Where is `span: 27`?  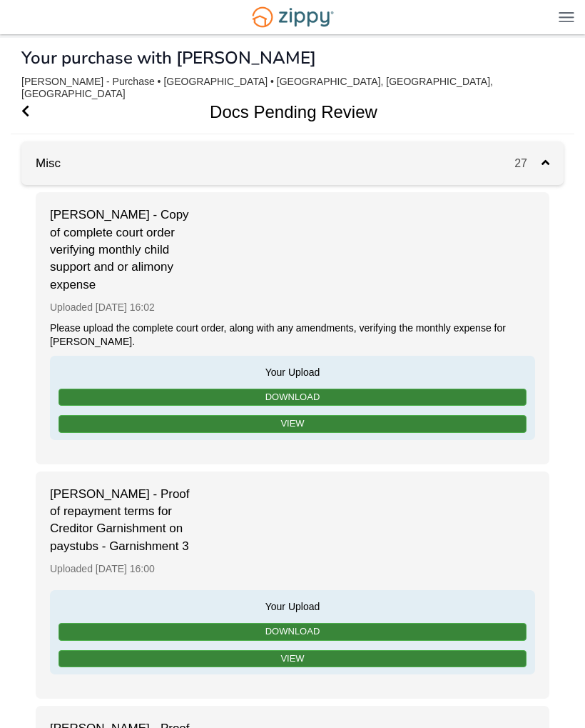 span: 27 is located at coordinates (528, 163).